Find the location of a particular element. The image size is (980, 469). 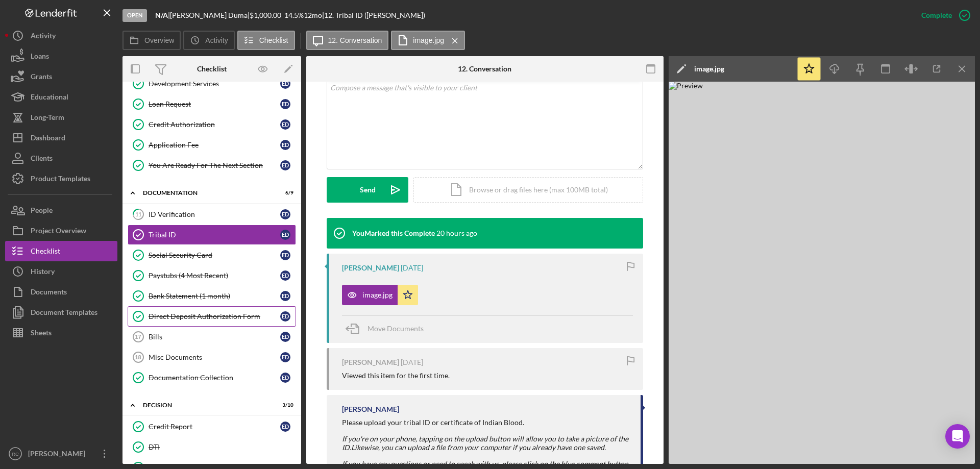

button: 12. Conversation is located at coordinates (347, 40).